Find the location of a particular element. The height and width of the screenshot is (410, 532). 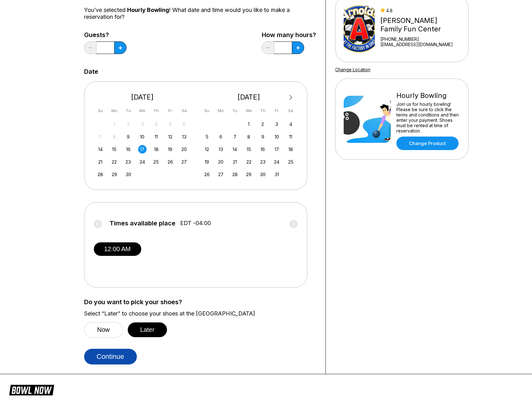

div: Choose Thursday, October 23rd, 2025 is located at coordinates (263, 162).